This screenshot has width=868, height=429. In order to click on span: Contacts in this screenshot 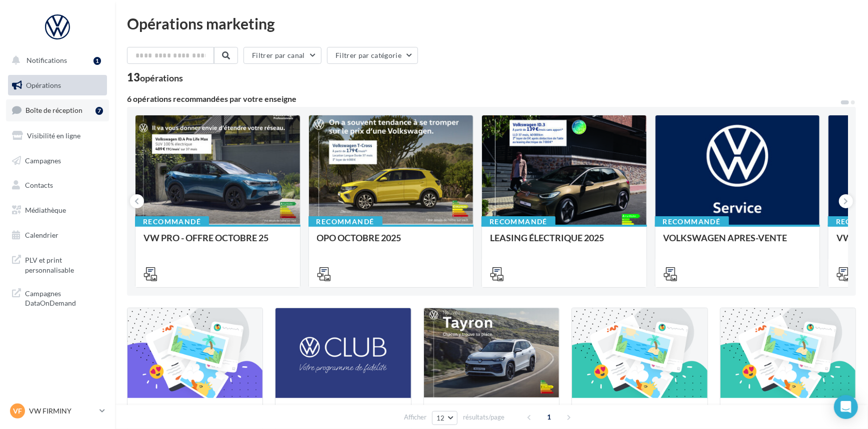, I will do `click(39, 185)`.